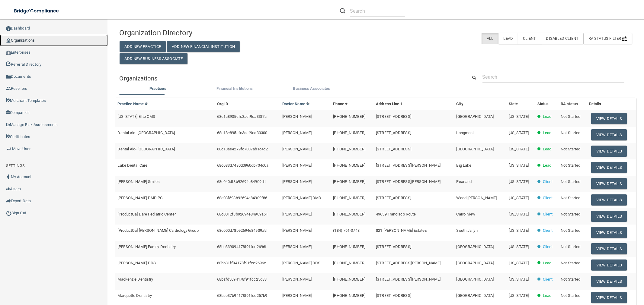  Describe the element at coordinates (296, 104) in the screenshot. I see `a: Doctor Name` at that location.